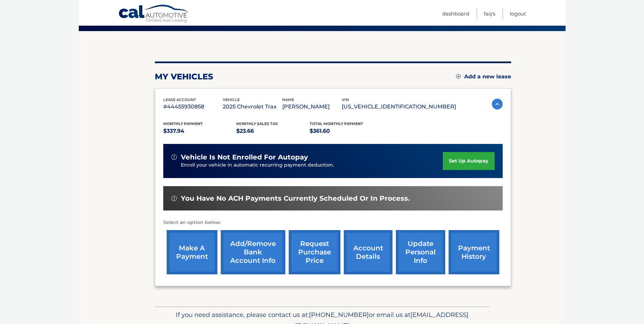 Image resolution: width=644 pixels, height=324 pixels. Describe the element at coordinates (257, 124) in the screenshot. I see `span: Monthly sales Tax` at that location.